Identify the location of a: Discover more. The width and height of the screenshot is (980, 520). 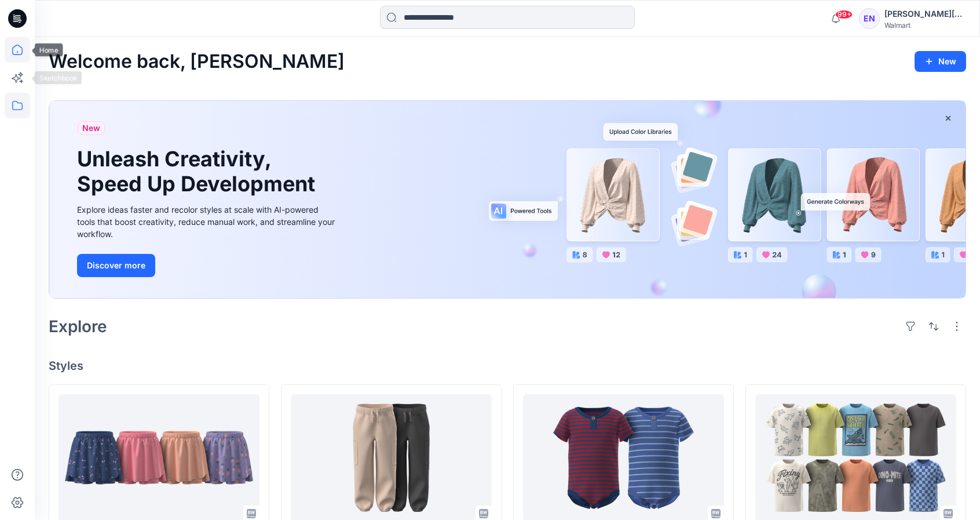
(208, 266).